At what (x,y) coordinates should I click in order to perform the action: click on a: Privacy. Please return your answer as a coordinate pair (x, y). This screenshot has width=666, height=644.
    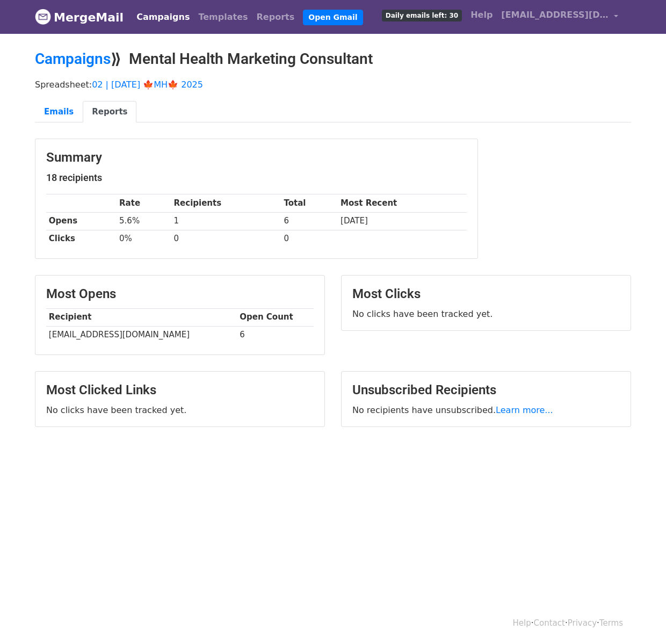
    Looking at the image, I should click on (582, 623).